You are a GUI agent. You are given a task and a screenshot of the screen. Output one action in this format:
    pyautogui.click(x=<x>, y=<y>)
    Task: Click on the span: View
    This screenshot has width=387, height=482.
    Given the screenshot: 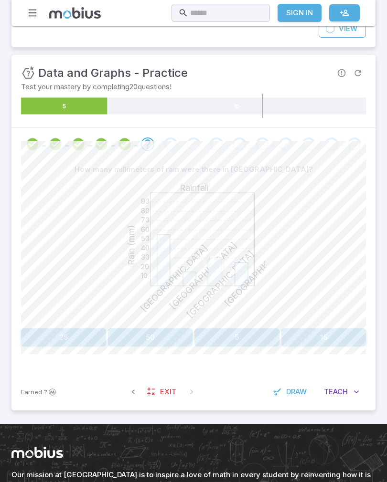 What is the action you would take?
    pyautogui.click(x=348, y=29)
    